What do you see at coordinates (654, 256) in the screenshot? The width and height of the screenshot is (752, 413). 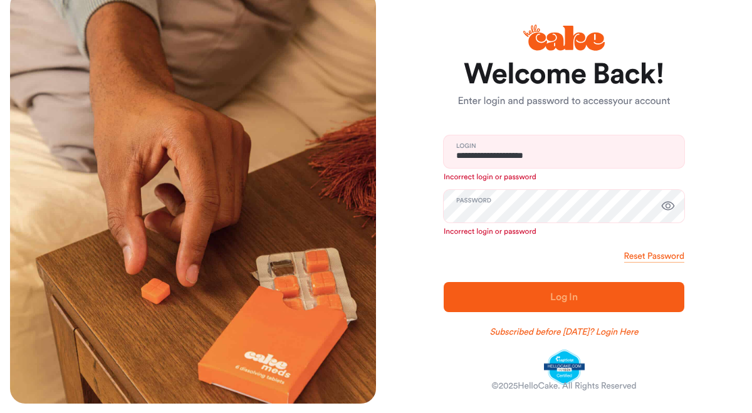 I see `a: Reset Password` at bounding box center [654, 256].